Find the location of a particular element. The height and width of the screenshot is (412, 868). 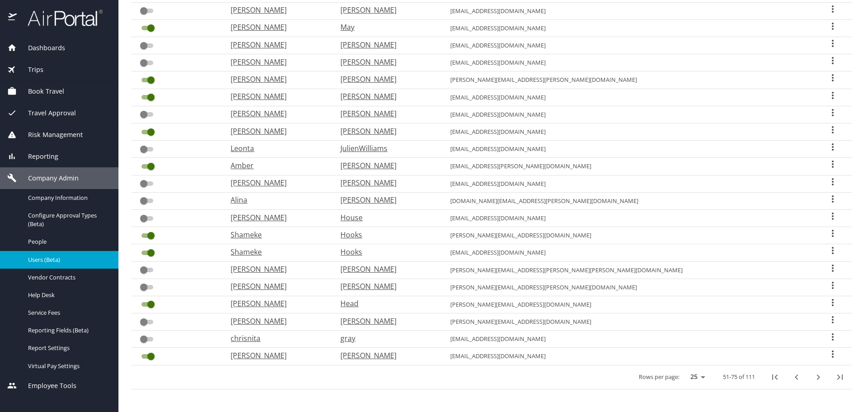

p: Rows per page: is located at coordinates (659, 376).